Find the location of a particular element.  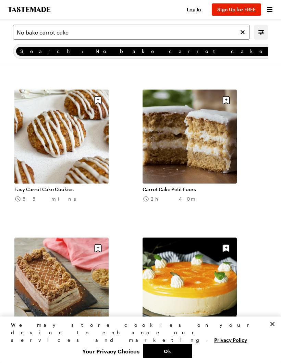

button: Clear search is located at coordinates (242, 32).